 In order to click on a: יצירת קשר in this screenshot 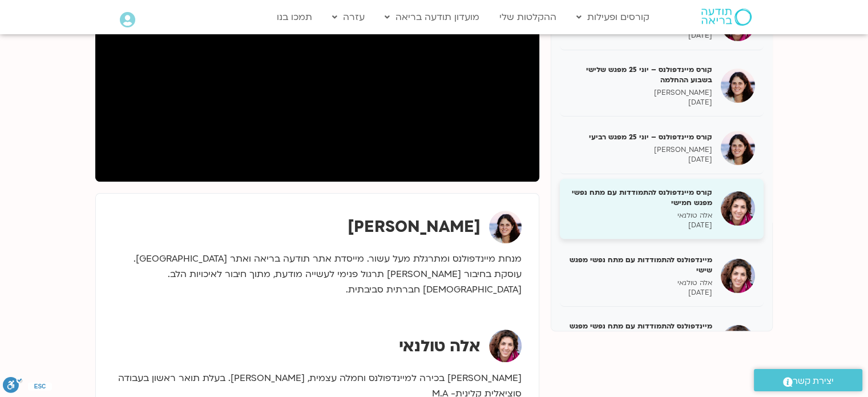, I will do `click(809, 380)`.